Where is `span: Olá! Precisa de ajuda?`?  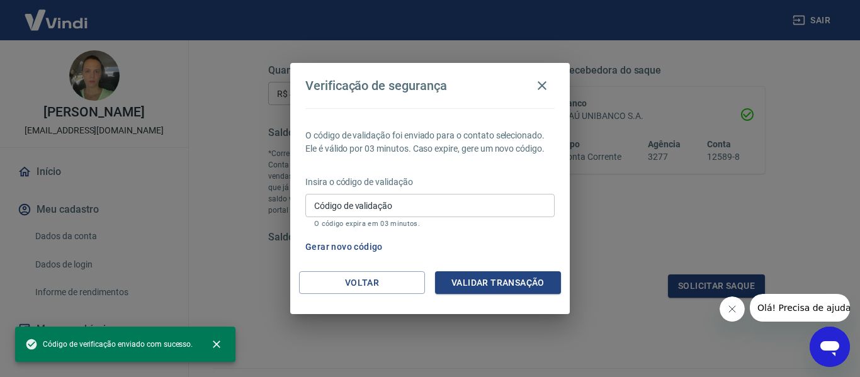
span: Olá! Precisa de ajuda? is located at coordinates (57, 14).